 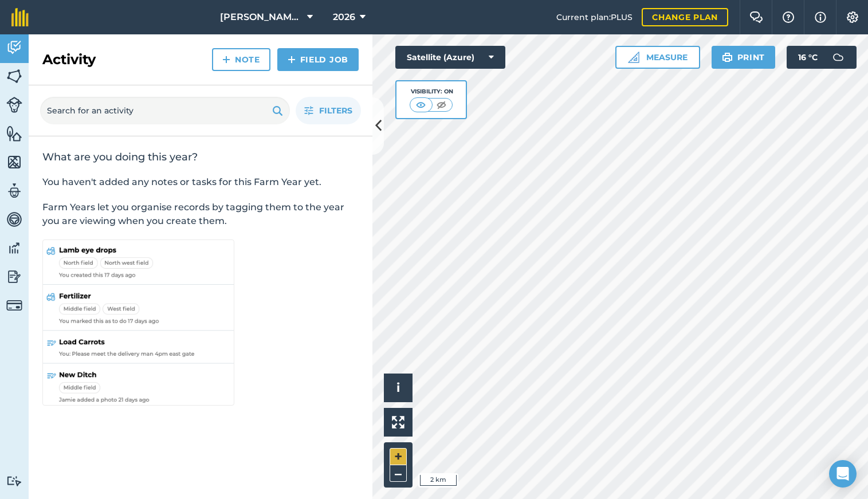 I want to click on a: Change plan, so click(x=685, y=18).